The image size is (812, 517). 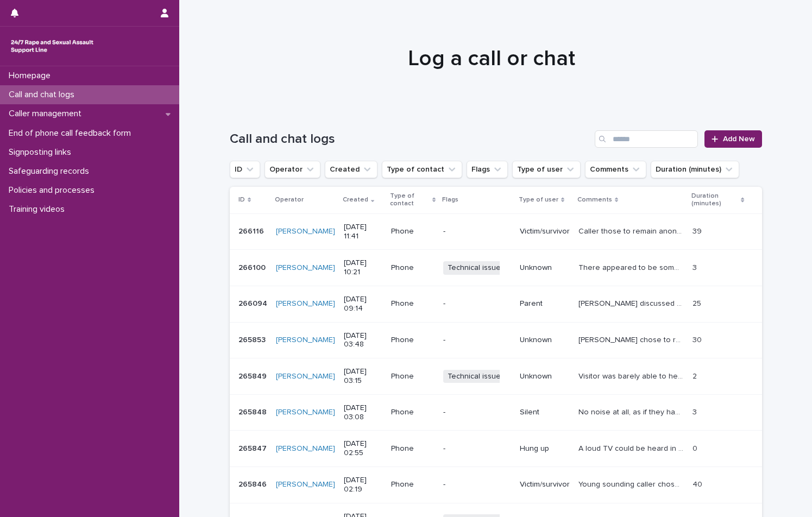 I want to click on img: rhQMoQhaT3yELyF149Cw, so click(x=52, y=46).